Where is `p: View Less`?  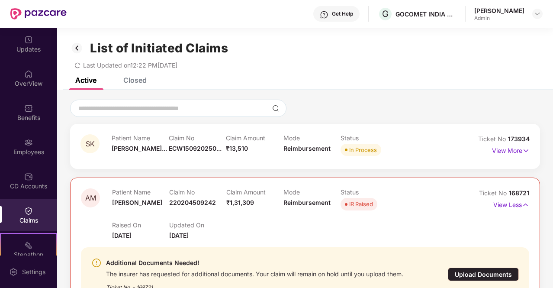 p: View Less is located at coordinates (511, 203).